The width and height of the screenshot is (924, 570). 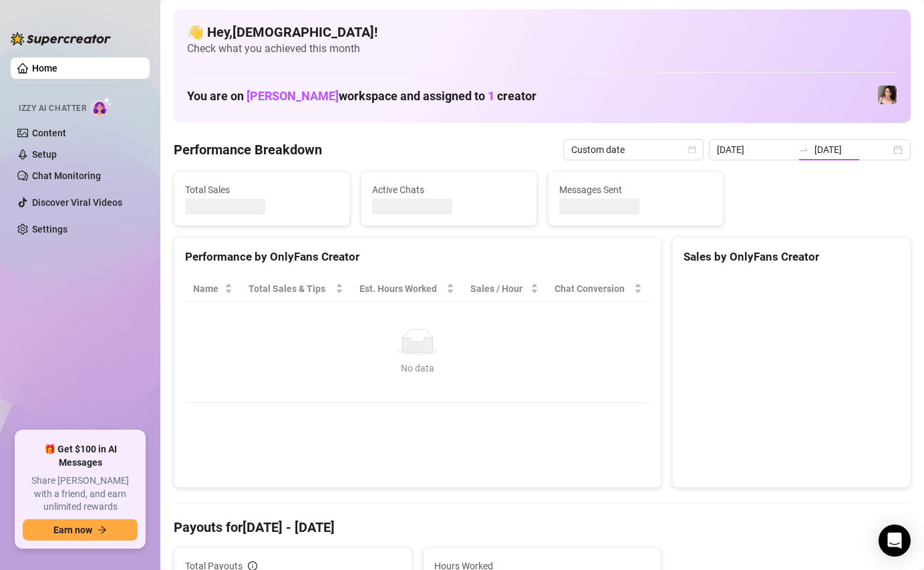 What do you see at coordinates (102, 106) in the screenshot?
I see `img: AI Chatter` at bounding box center [102, 106].